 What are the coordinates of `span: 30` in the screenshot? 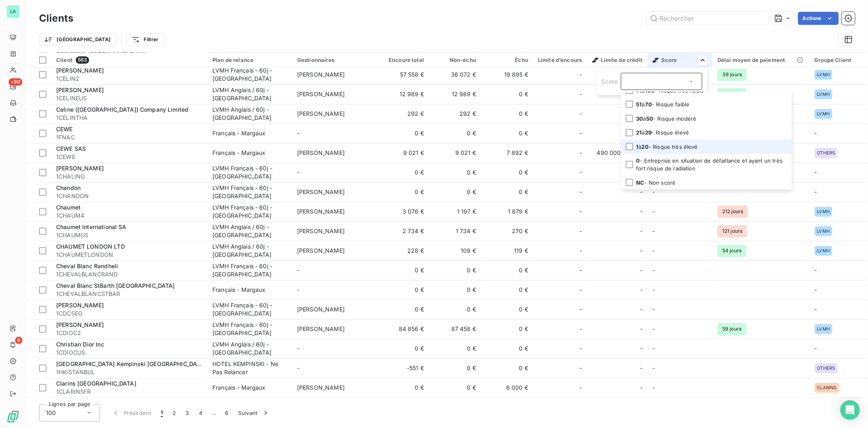 It's located at (639, 118).